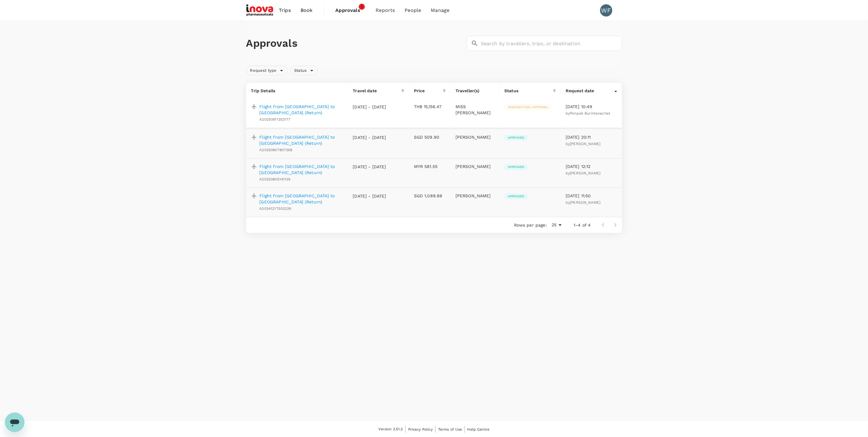 This screenshot has width=868, height=437. I want to click on h1: Approvals, so click(355, 43).